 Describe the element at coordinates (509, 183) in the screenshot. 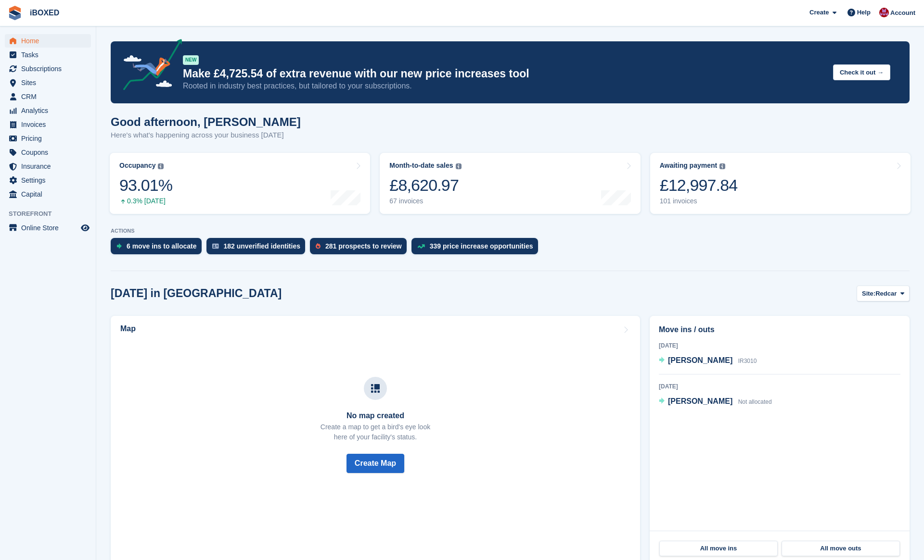

I see `a: Month-to-date sales £8,620.97 67 invoices` at that location.